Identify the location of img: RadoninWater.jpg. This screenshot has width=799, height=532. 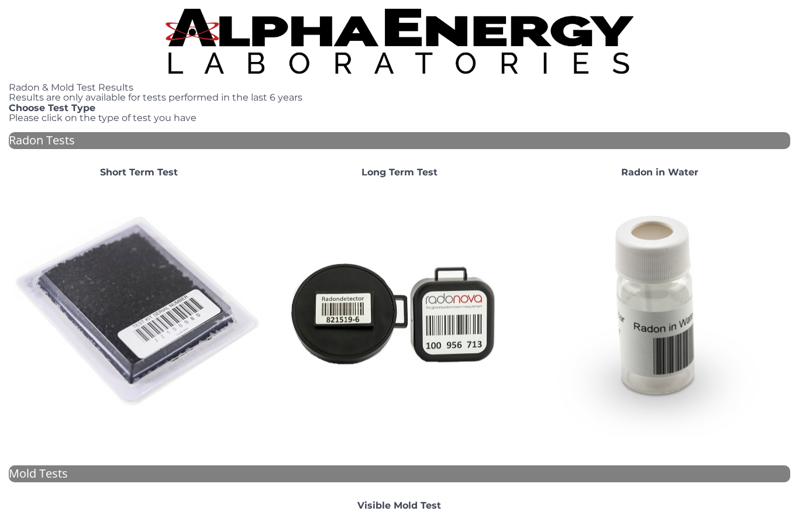
(660, 312).